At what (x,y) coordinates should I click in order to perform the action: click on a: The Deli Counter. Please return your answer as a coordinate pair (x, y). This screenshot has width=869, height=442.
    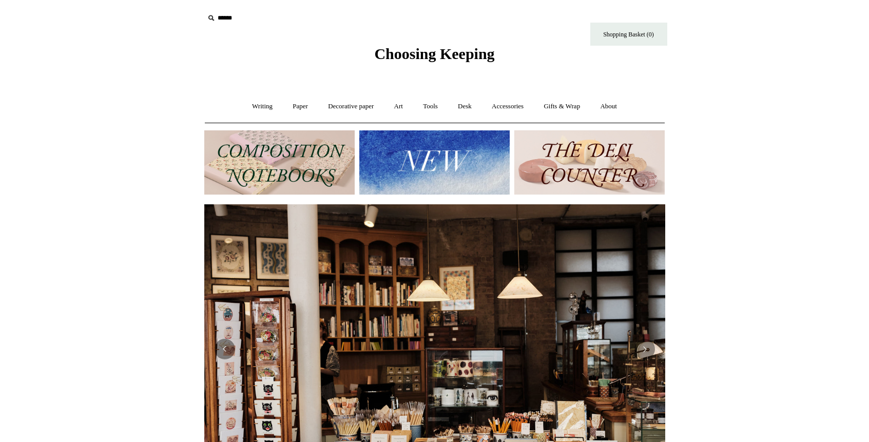
    Looking at the image, I should click on (589, 162).